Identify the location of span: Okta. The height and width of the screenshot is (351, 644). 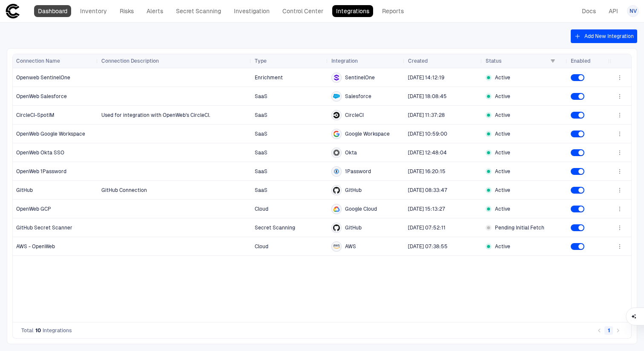
(351, 153).